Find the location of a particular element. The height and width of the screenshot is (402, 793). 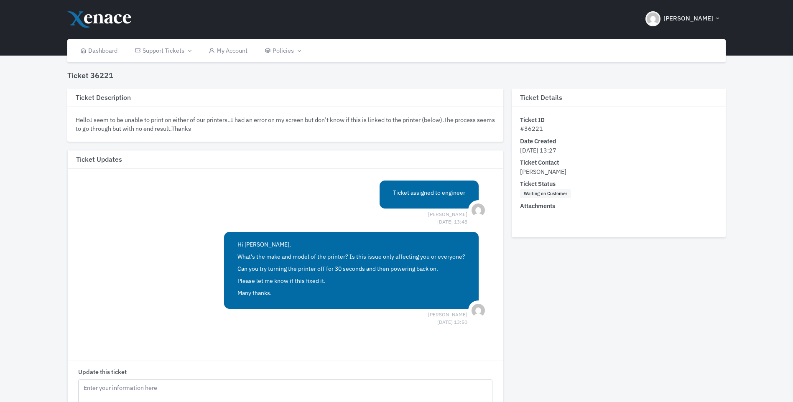

h3: Ticket Description is located at coordinates (285, 98).